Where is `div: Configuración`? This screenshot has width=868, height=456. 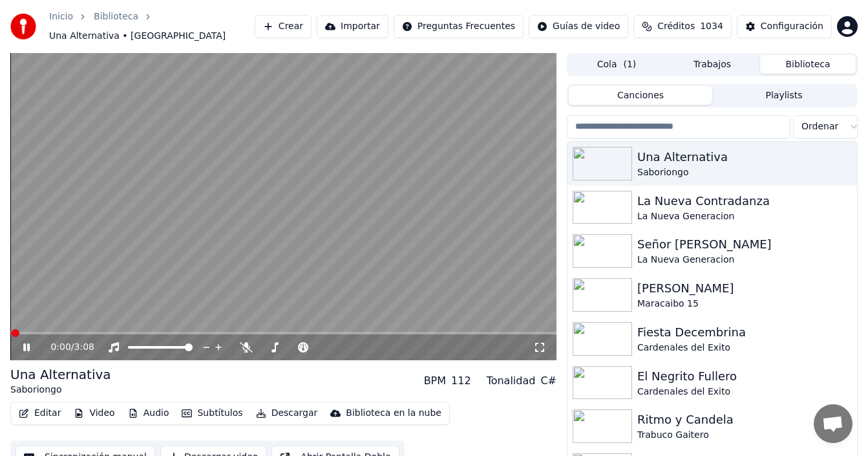
div: Configuración is located at coordinates (792, 26).